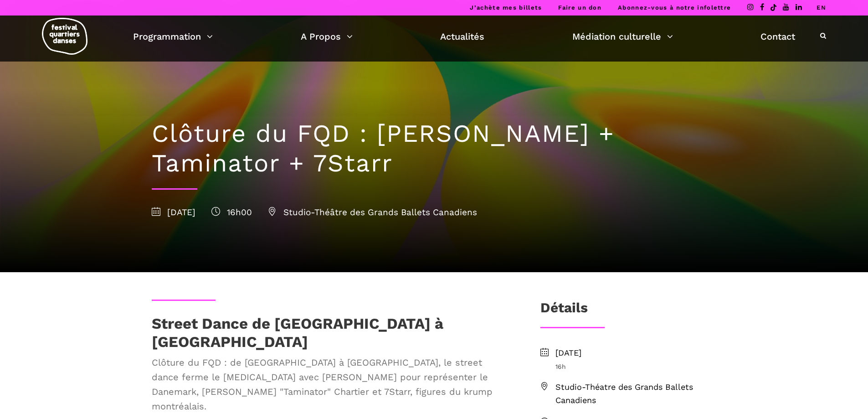  What do you see at coordinates (506, 7) in the screenshot?
I see `a: J’achète mes billets` at bounding box center [506, 7].